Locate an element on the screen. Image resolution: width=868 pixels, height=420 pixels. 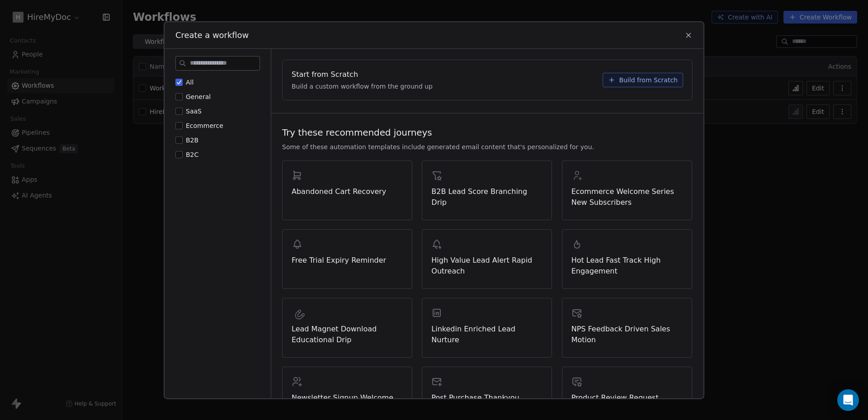
button: Build from Scratch is located at coordinates (643, 80).